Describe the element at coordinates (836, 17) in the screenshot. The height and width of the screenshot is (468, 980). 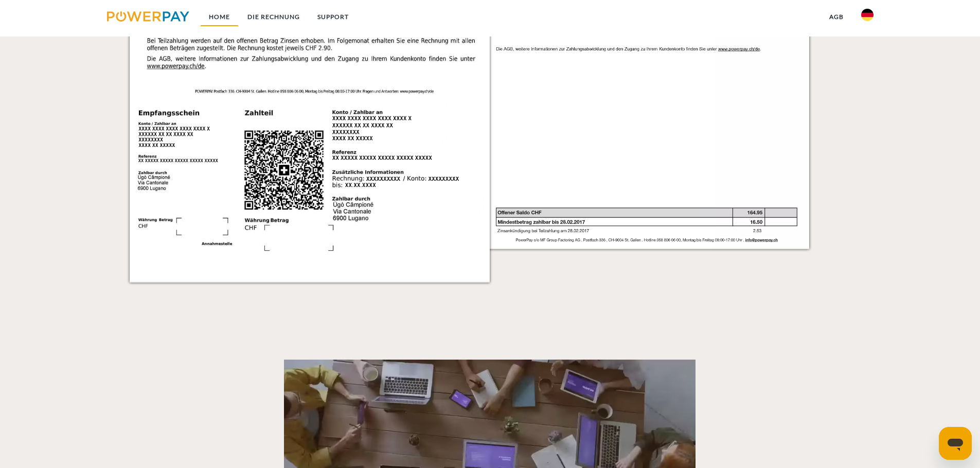
I see `a: agb` at that location.